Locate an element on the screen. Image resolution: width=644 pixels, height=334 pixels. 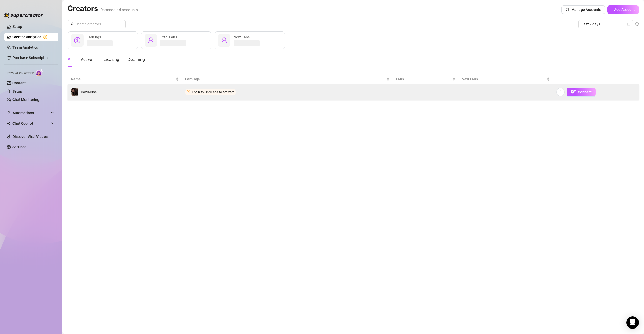
th: New Fans is located at coordinates (506, 79).